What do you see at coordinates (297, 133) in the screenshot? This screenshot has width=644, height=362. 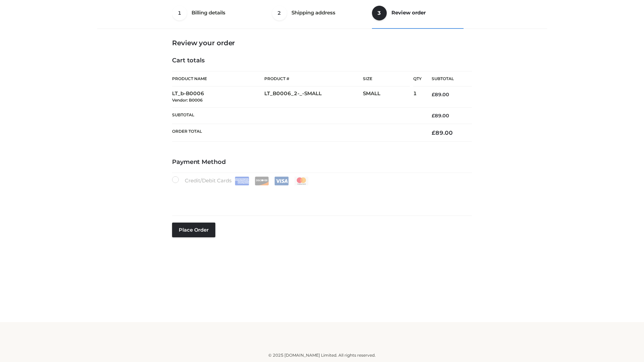 I see `th: Order Total` at bounding box center [297, 133].